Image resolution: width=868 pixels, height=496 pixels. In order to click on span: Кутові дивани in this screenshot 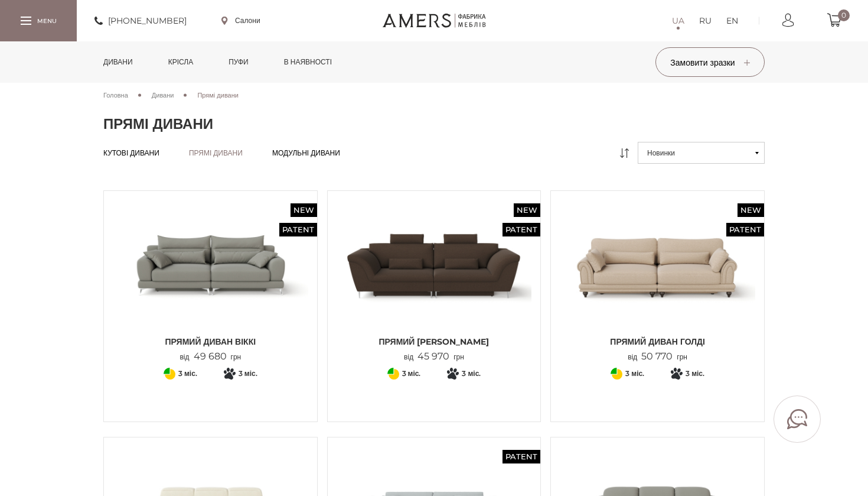, I will do `click(131, 153)`.